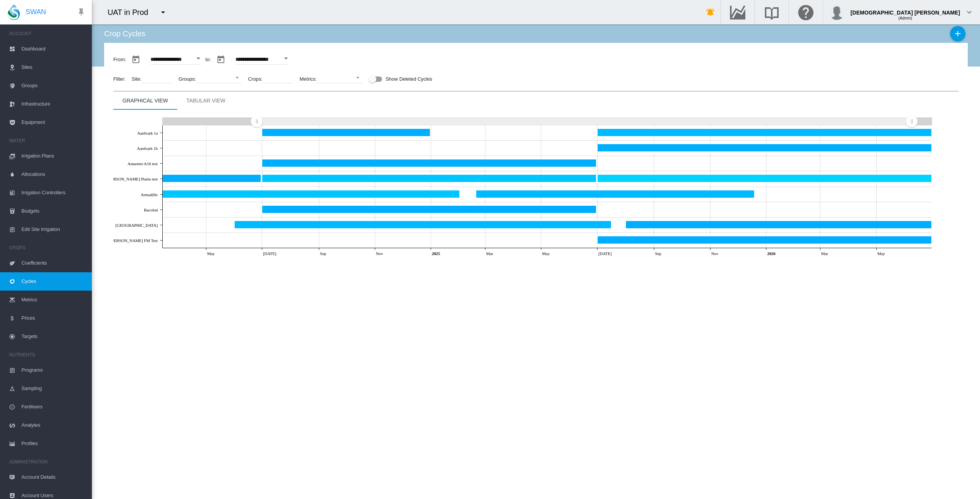 Image resolution: width=980 pixels, height=499 pixels. What do you see at coordinates (47, 140) in the screenshot?
I see `span: WATER` at bounding box center [47, 140].